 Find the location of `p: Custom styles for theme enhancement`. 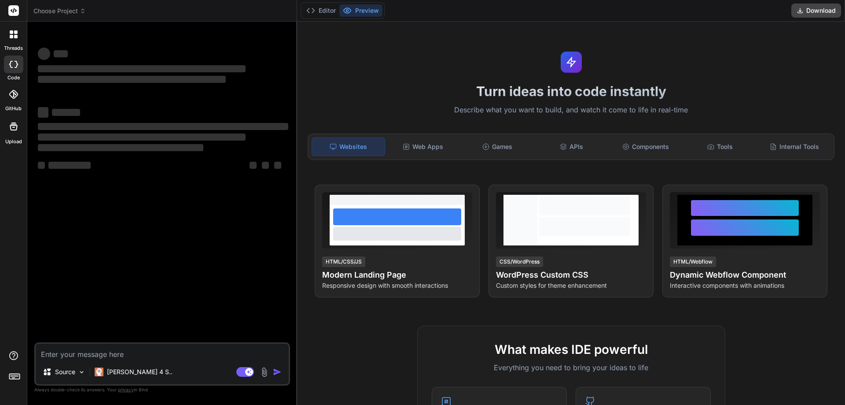

p: Custom styles for theme enhancement is located at coordinates (571, 285).